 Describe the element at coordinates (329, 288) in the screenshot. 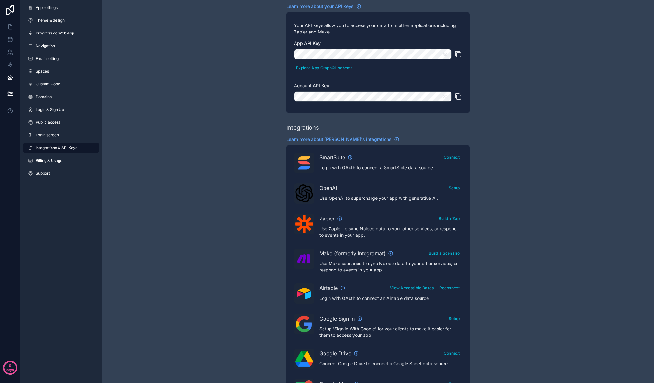

I see `span: Airtable` at that location.